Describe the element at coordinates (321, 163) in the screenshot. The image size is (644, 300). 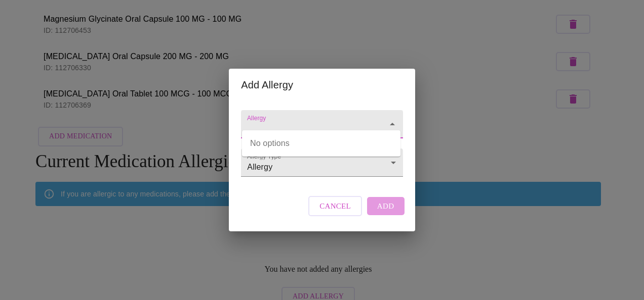
I see `div: Allergy` at that location.